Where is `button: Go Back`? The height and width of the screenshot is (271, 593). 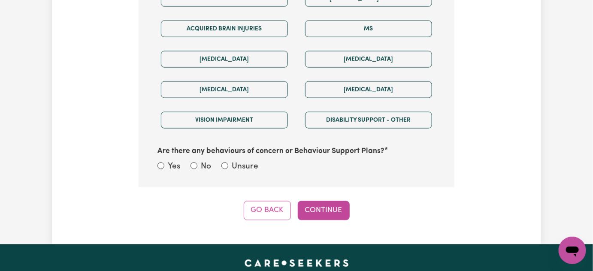
button: Go Back is located at coordinates (267, 211).